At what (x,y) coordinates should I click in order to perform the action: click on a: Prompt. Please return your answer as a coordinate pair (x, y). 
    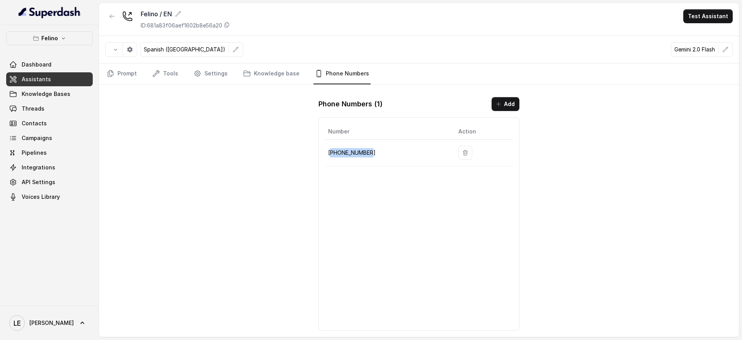
    Looking at the image, I should click on (122, 74).